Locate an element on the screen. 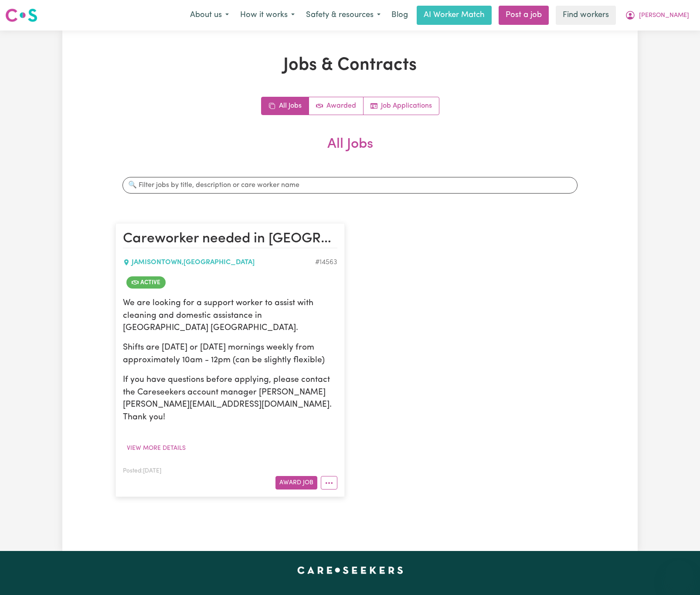 The width and height of the screenshot is (700, 595). button: How it works is located at coordinates (267, 15).